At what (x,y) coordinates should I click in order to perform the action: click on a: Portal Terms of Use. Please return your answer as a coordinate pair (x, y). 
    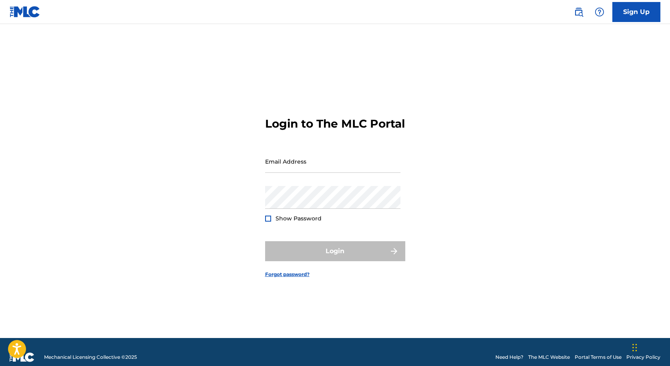
    Looking at the image, I should click on (598, 358).